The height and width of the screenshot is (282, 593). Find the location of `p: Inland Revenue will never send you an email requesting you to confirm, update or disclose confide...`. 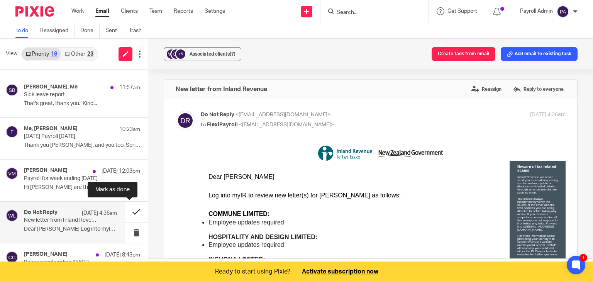

p: Inland Revenue will never send you an email requesting you to confirm, update or disclose confide... is located at coordinates (337, 90).